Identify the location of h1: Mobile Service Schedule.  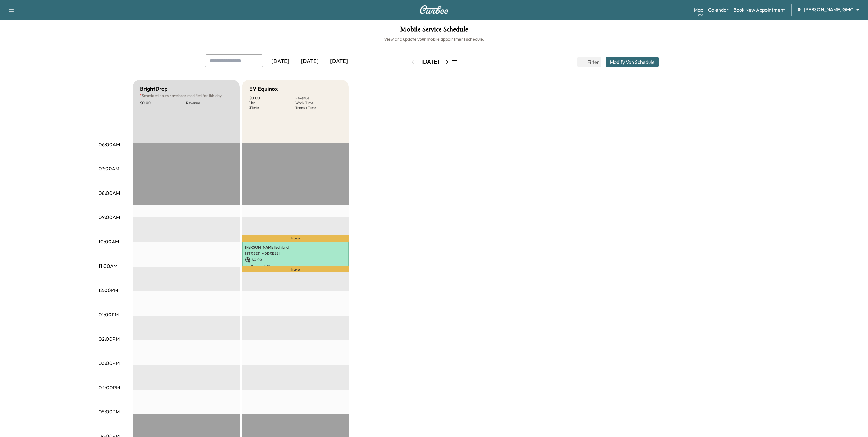
(434, 31).